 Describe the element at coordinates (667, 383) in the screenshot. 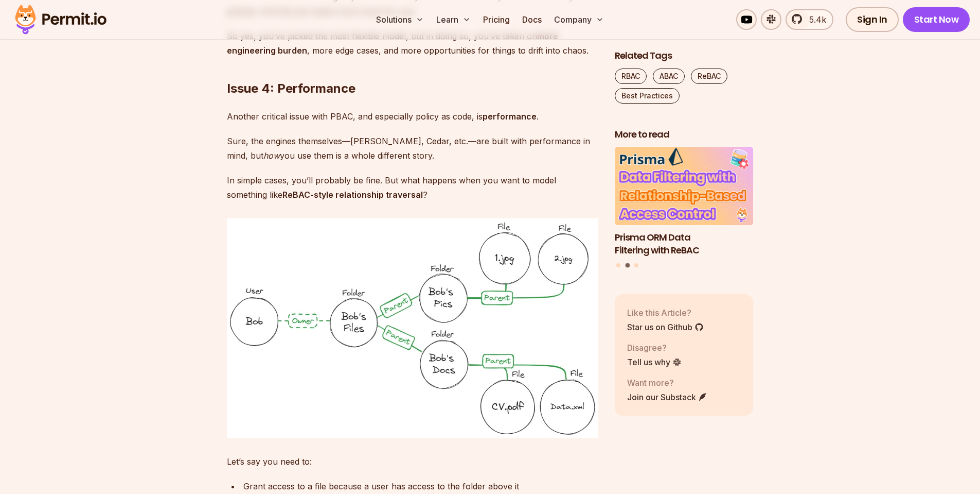

I see `p: Want more?` at that location.